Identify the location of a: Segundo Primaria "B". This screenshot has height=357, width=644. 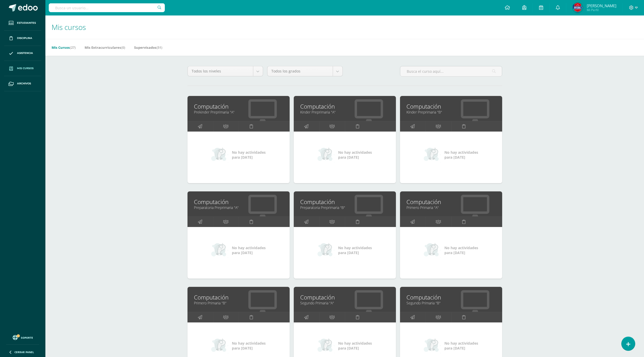
(451, 302).